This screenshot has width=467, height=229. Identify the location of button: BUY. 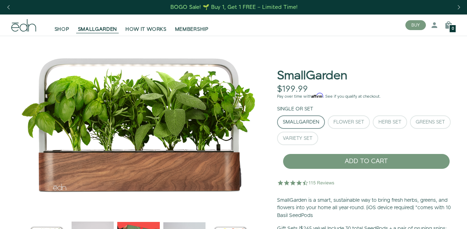
(416, 25).